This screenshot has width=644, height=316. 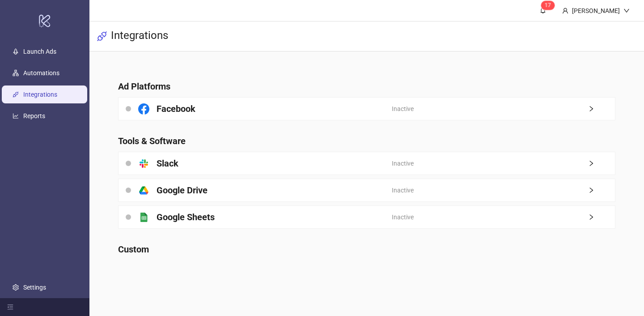 I want to click on sup: 17, so click(x=548, y=5).